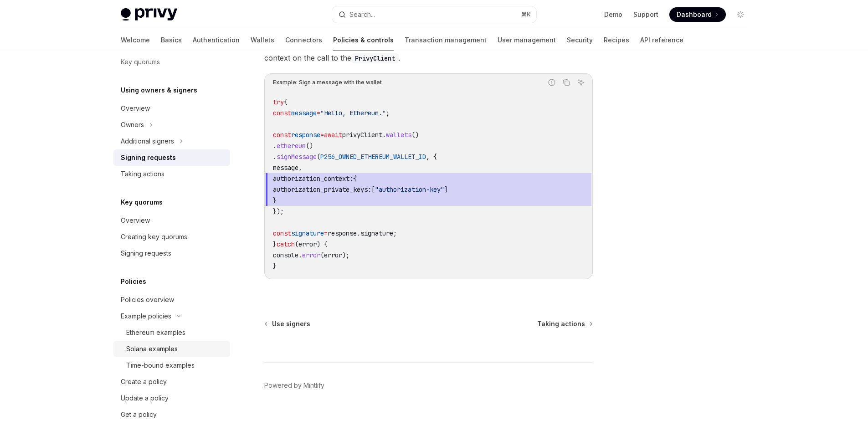 Image resolution: width=868 pixels, height=441 pixels. I want to click on a: Creating key quorums, so click(172, 237).